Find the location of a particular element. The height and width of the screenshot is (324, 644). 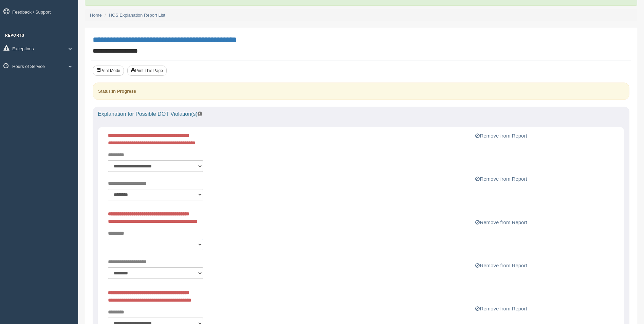

a: Home is located at coordinates (95, 15).